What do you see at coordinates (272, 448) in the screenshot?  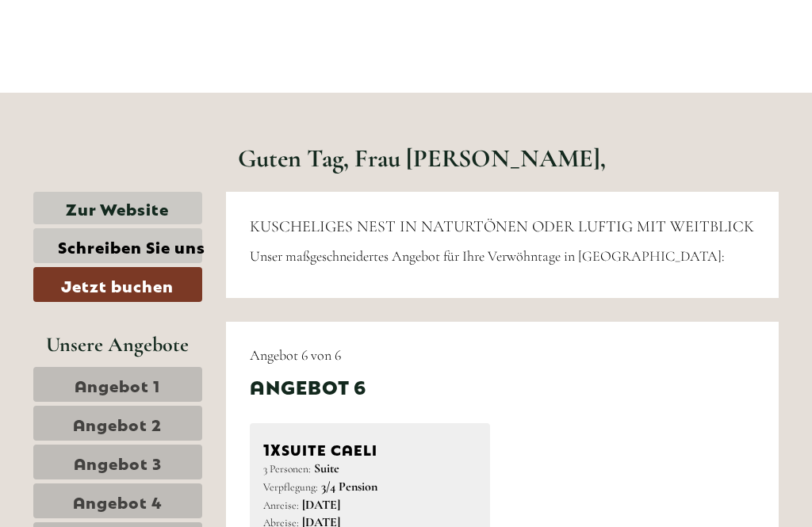 I see `b: 1x` at bounding box center [272, 448].